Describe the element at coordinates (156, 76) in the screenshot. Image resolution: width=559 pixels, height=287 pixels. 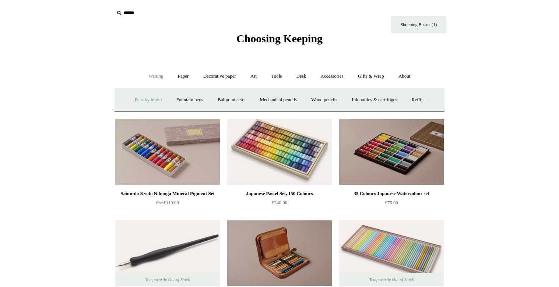
I see `a: Writing` at that location.